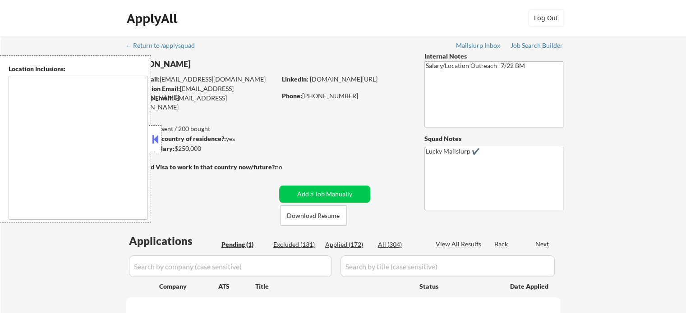 The width and height of the screenshot is (686, 313). I want to click on input: Search by company (case sensitive), so click(230, 266).